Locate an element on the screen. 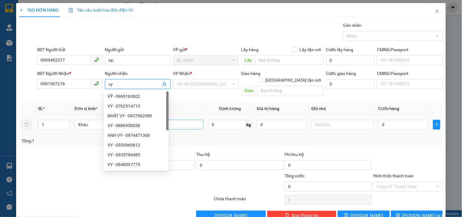 This screenshot has width=462, height=217. span: Giao is located at coordinates (249, 91).